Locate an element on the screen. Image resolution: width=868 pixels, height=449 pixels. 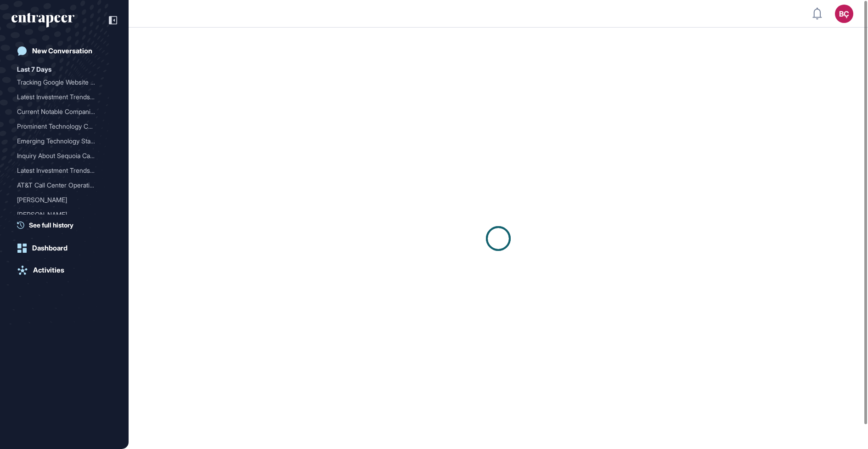
div: Emerging Technology Startups Gaining Attention is located at coordinates (64, 141).